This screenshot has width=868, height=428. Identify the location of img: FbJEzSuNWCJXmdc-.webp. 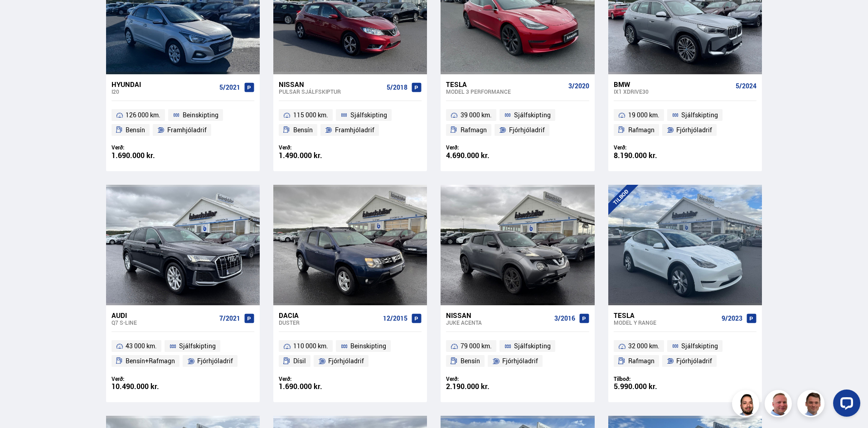
(812, 405).